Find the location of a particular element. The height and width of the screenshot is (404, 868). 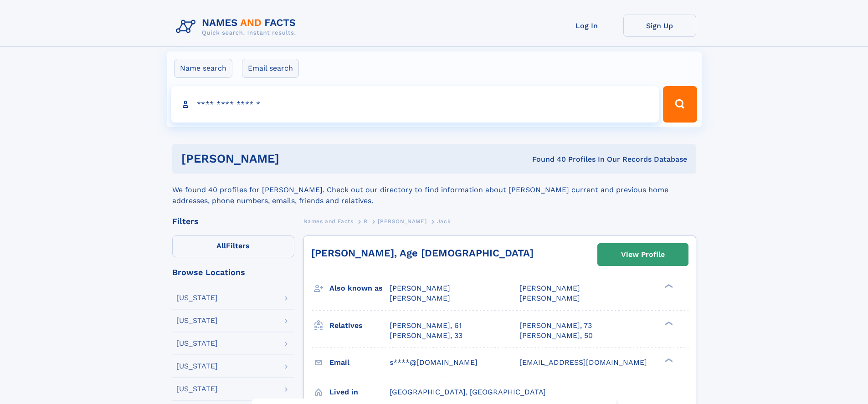

span: Jack is located at coordinates (444, 222).